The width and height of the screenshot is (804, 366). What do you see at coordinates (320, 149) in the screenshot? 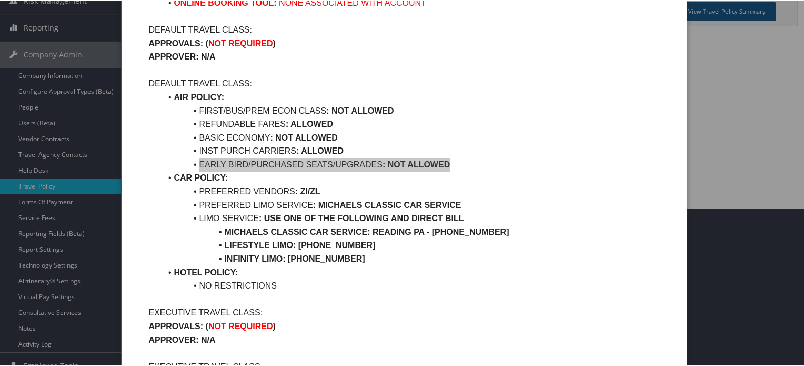
I see `strong: : ALLOWED` at bounding box center [320, 149].